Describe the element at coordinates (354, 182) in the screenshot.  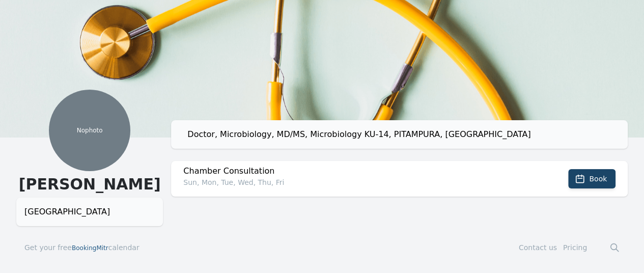
I see `p: Sun, Mon, Tue, Wed, Thu, Fri` at that location.